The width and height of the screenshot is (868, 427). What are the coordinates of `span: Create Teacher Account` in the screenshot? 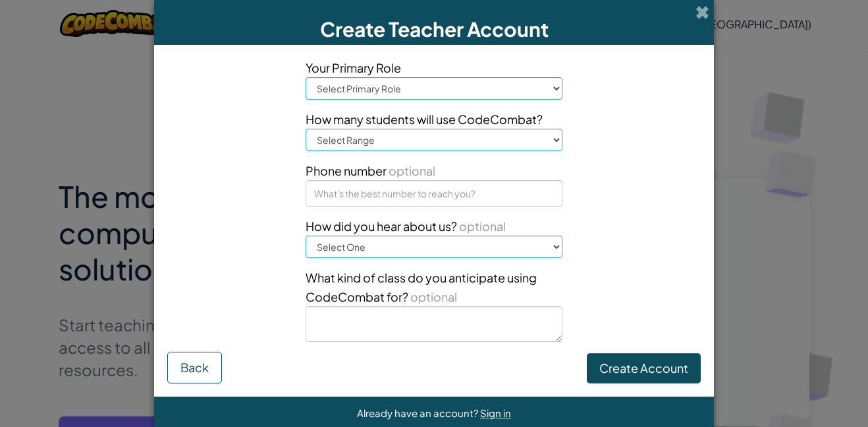 It's located at (434, 29).